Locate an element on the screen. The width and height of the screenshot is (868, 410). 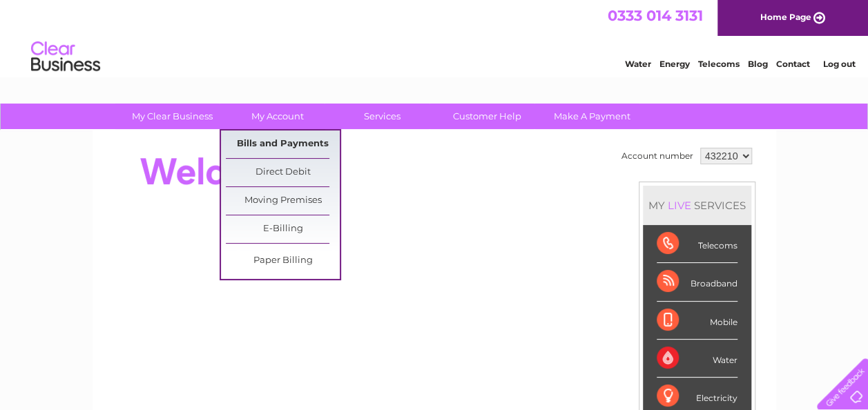
div: Broadband is located at coordinates (697, 281).